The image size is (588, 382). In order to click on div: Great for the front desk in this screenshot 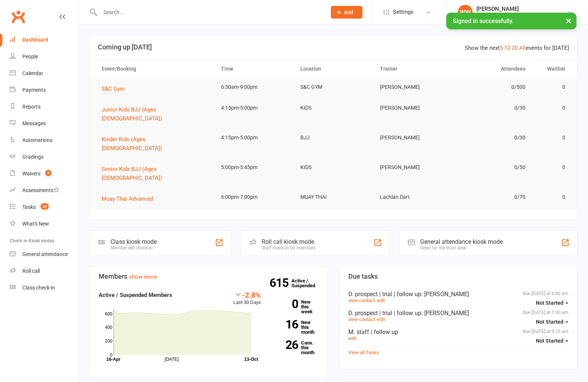, I will do `click(461, 248)`.